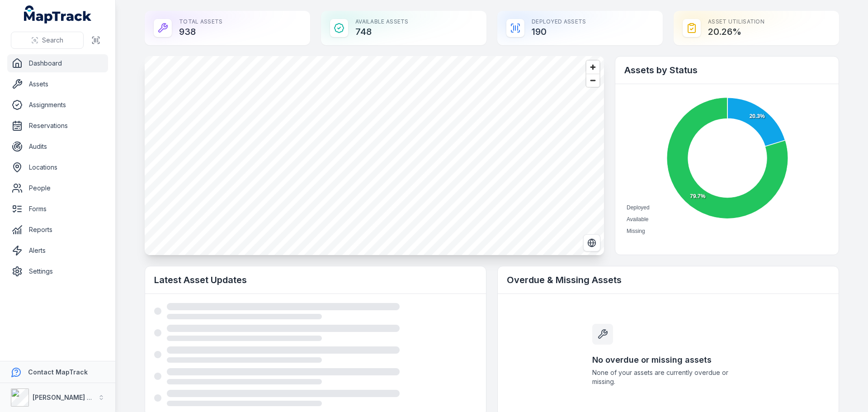 This screenshot has width=868, height=412. What do you see at coordinates (593, 80) in the screenshot?
I see `button: Zoom out` at bounding box center [593, 80].